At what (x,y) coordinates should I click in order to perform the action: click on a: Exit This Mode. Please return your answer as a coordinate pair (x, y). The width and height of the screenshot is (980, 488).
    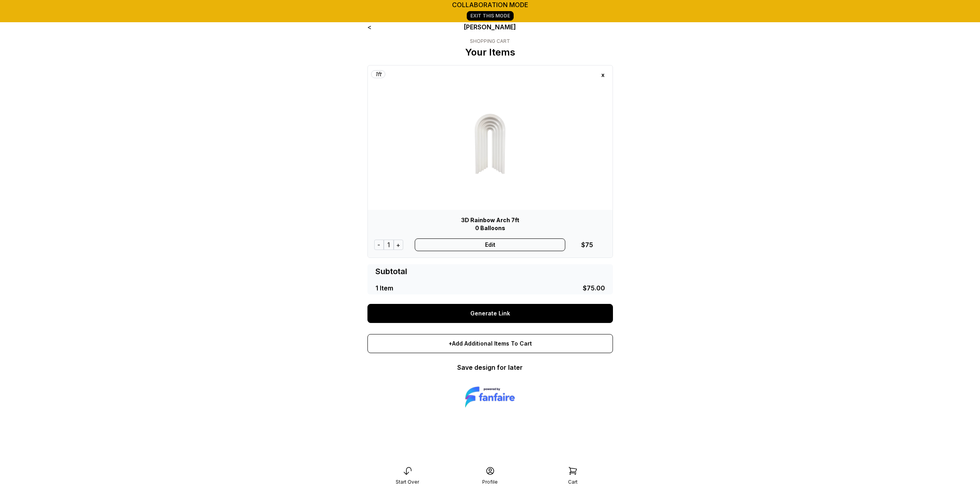
    Looking at the image, I should click on (490, 16).